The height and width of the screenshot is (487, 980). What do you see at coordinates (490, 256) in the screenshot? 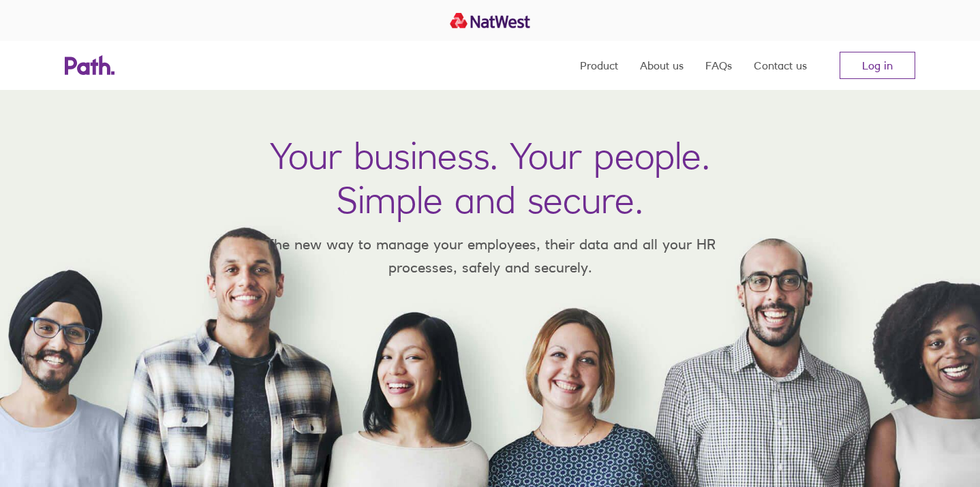
I see `p: The new way to manage your employees, their data and all your HR processes, safely and securely.` at bounding box center [490, 256].